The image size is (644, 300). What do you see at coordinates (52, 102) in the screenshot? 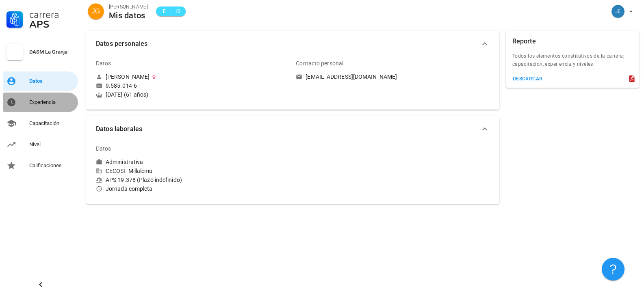
I see `div: Experiencia` at bounding box center [52, 102].